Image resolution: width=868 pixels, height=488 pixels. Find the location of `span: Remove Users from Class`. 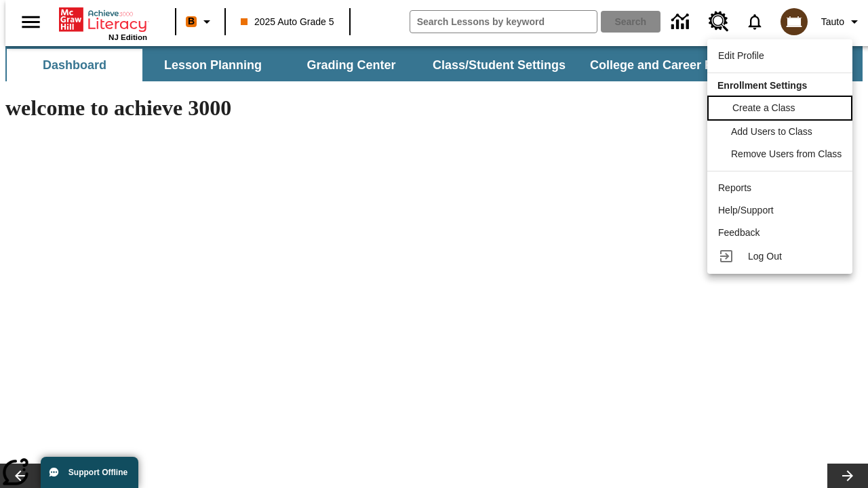

span: Remove Users from Class is located at coordinates (786, 154).